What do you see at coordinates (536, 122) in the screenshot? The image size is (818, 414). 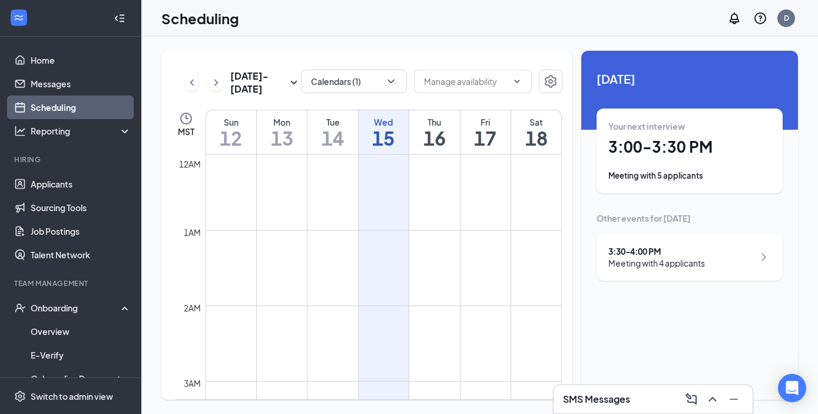 I see `div: Sat` at bounding box center [536, 122].